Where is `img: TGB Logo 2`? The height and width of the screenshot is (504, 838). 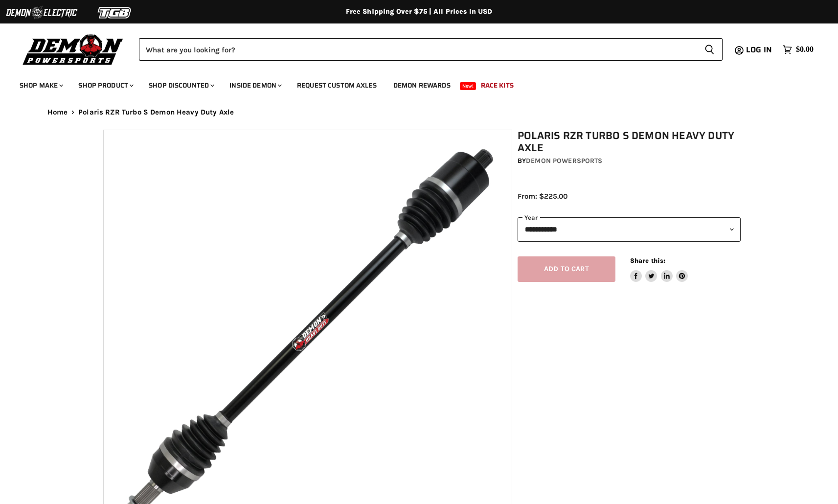
img: TGB Logo 2 is located at coordinates (115, 13).